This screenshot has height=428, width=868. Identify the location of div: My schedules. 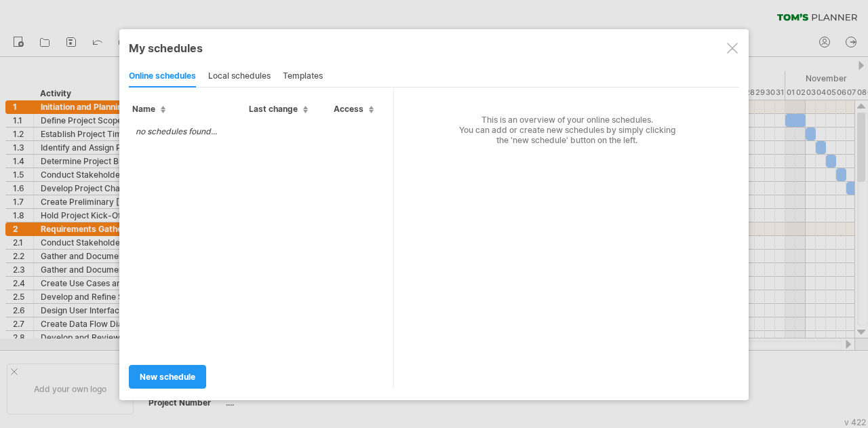
(434, 48).